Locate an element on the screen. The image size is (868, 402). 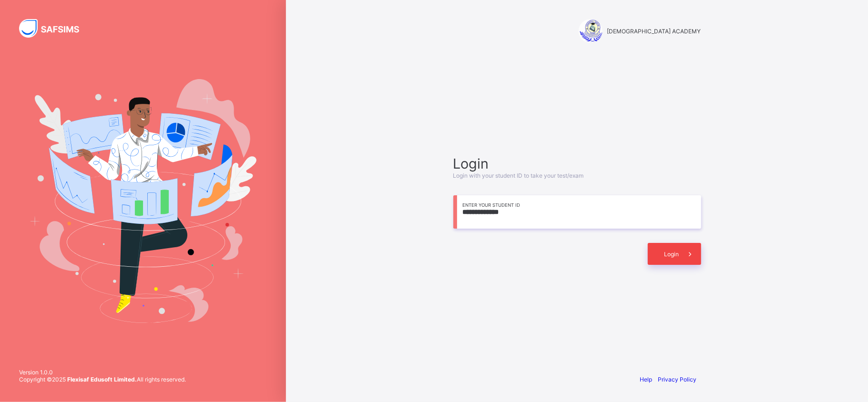
a: Help is located at coordinates (646, 379).